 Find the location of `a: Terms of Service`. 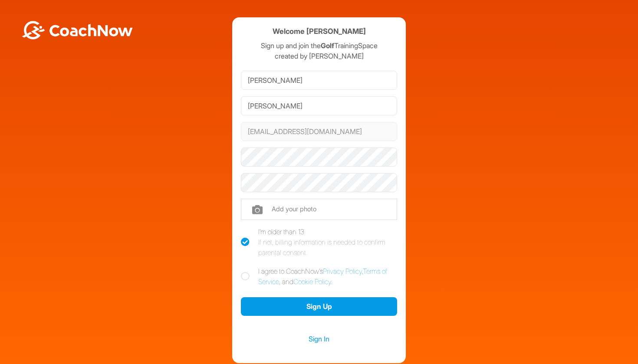

a: Terms of Service is located at coordinates (323, 276).